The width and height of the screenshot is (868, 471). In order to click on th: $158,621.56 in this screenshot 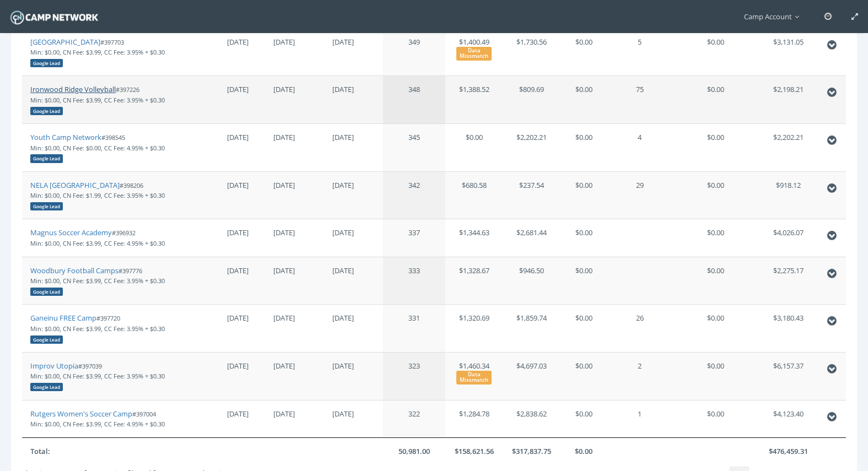, I will do `click(474, 451)`.